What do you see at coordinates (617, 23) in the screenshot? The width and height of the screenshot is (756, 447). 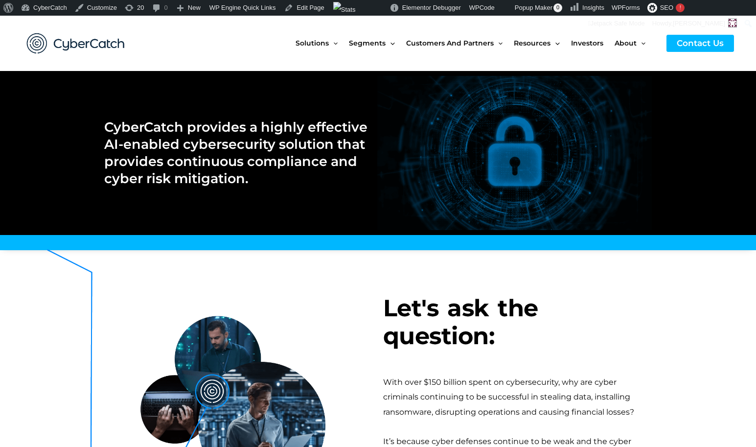 I see `span: Jetpack Safe Mode` at bounding box center [617, 23].